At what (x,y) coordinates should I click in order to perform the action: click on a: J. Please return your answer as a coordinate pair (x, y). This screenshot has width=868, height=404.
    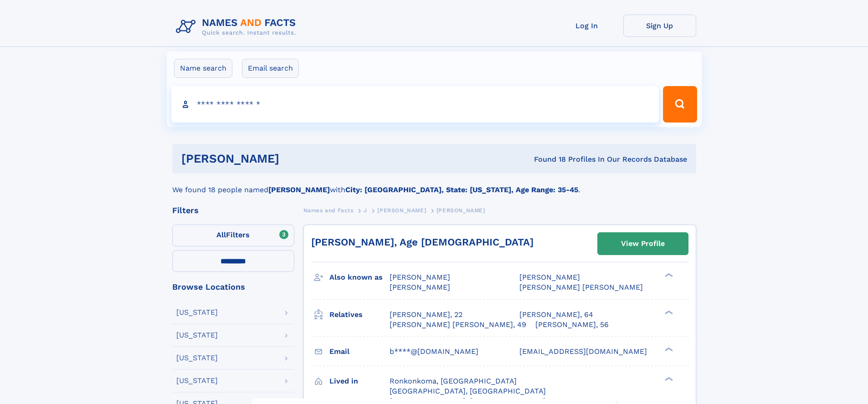
    Looking at the image, I should click on (365, 210).